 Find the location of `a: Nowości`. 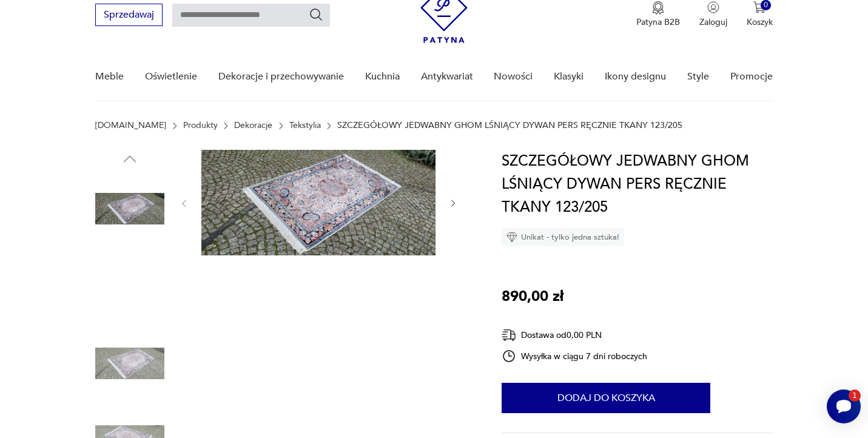

a: Nowości is located at coordinates (513, 76).